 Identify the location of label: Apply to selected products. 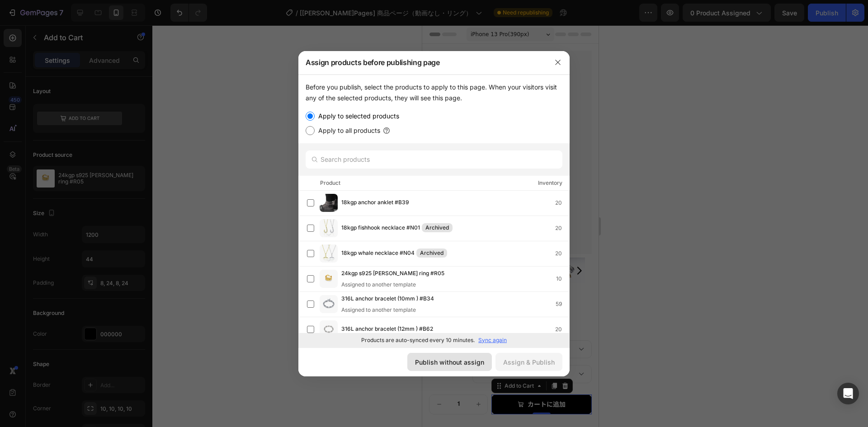
(357, 116).